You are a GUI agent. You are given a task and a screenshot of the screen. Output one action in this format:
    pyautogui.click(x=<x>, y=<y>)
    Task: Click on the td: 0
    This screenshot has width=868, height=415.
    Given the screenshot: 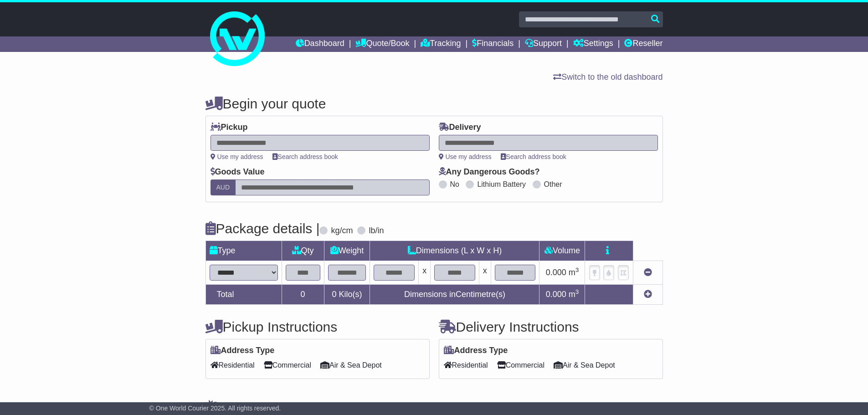 What is the action you would take?
    pyautogui.click(x=302, y=295)
    